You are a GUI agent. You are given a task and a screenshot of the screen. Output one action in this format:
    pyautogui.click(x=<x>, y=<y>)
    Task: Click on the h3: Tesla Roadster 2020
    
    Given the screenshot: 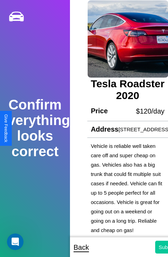 What is the action you would take?
    pyautogui.click(x=128, y=90)
    